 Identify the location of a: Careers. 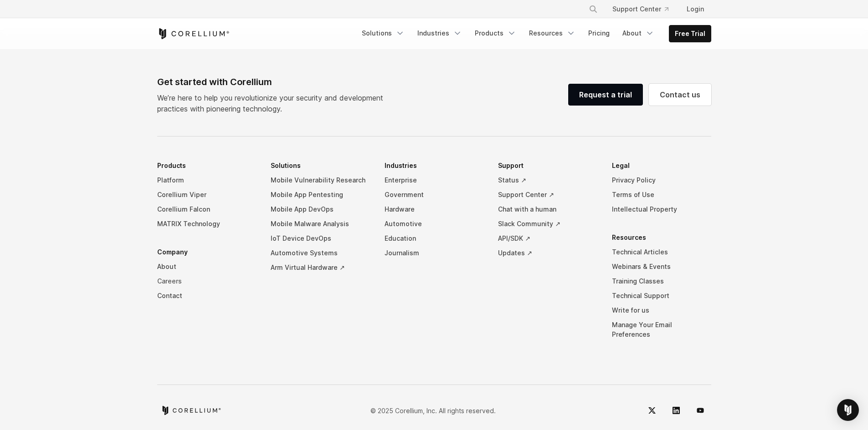
(207, 281).